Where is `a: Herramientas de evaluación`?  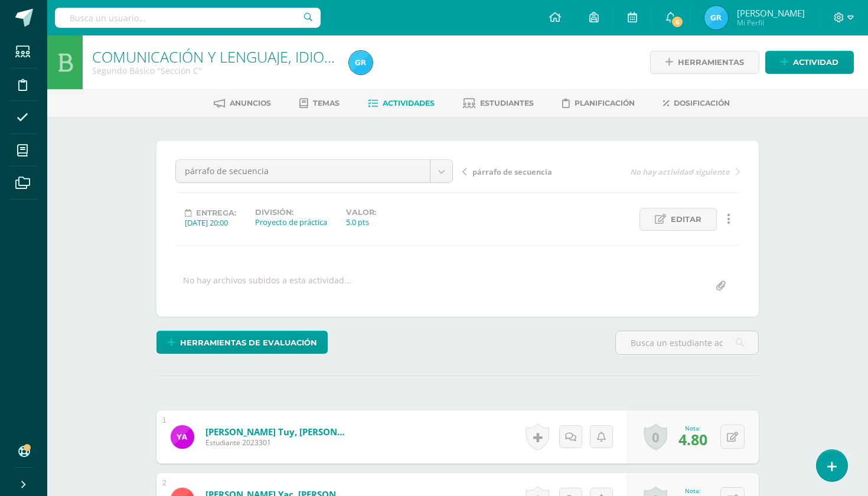
a: Herramientas de evaluación is located at coordinates (243, 342).